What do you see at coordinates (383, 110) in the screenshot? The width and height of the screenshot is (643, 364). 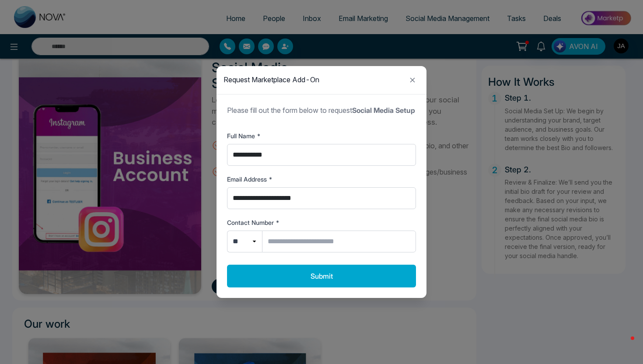 I see `strong: Social Media Setup` at bounding box center [383, 110].